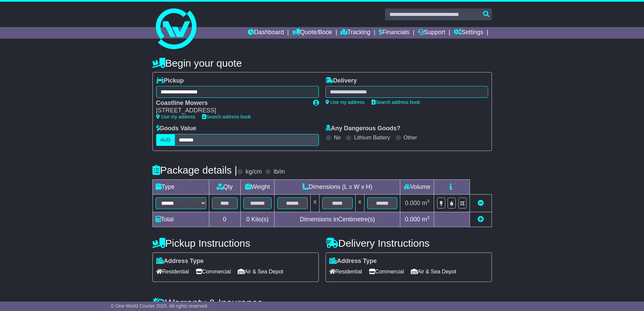 The height and width of the screenshot is (311, 644). Describe the element at coordinates (224, 219) in the screenshot. I see `td: 0` at that location.